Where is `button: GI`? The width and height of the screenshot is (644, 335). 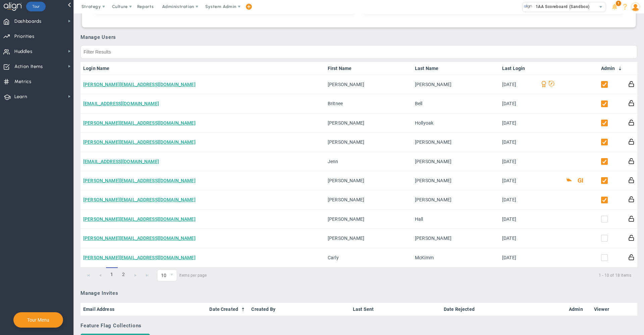 button: GI is located at coordinates (580, 180).